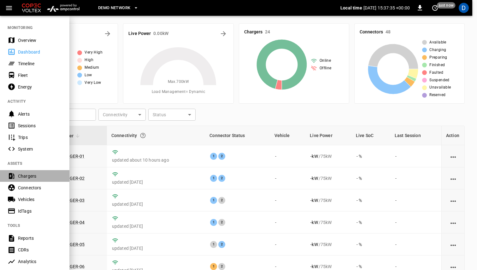  Describe the element at coordinates (40, 200) in the screenshot. I see `div: Vehicles` at that location.